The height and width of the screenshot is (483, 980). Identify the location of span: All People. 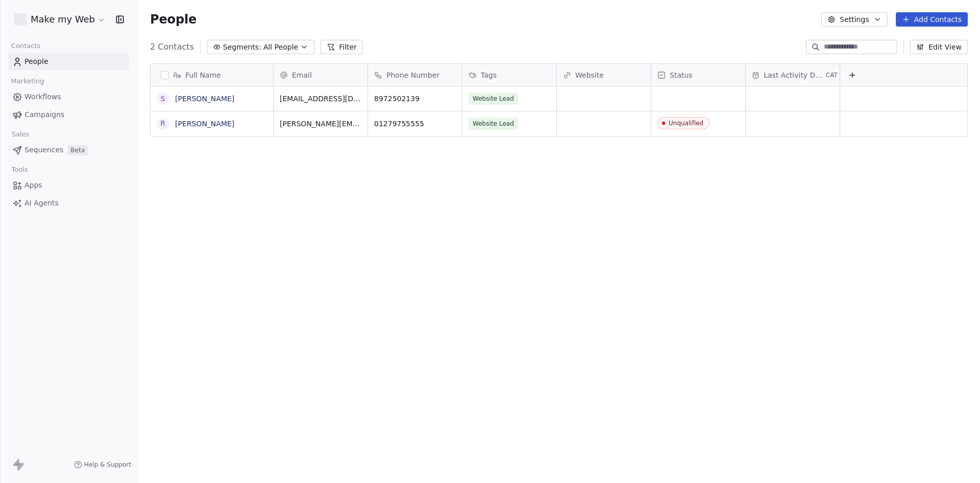
(281, 47).